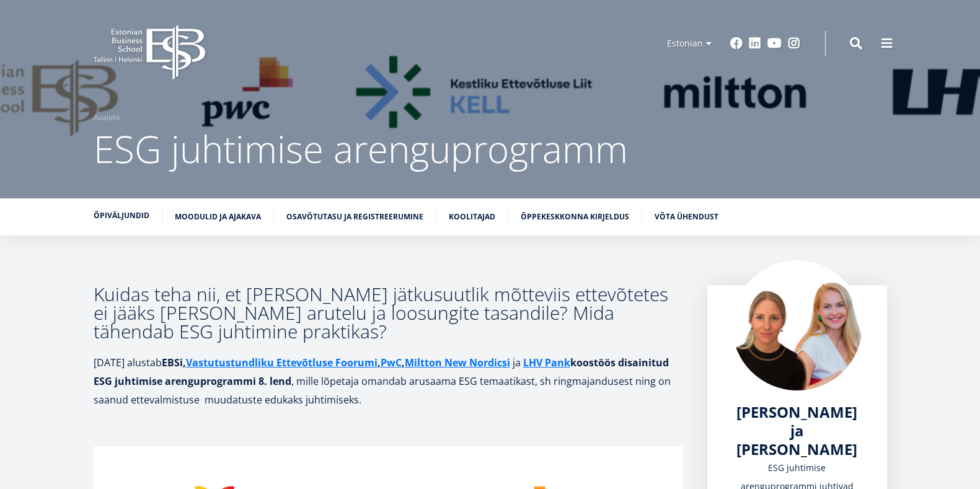  What do you see at coordinates (281, 363) in the screenshot?
I see `a: Vastutustundliku Ettevõtluse Foorumi` at bounding box center [281, 363].